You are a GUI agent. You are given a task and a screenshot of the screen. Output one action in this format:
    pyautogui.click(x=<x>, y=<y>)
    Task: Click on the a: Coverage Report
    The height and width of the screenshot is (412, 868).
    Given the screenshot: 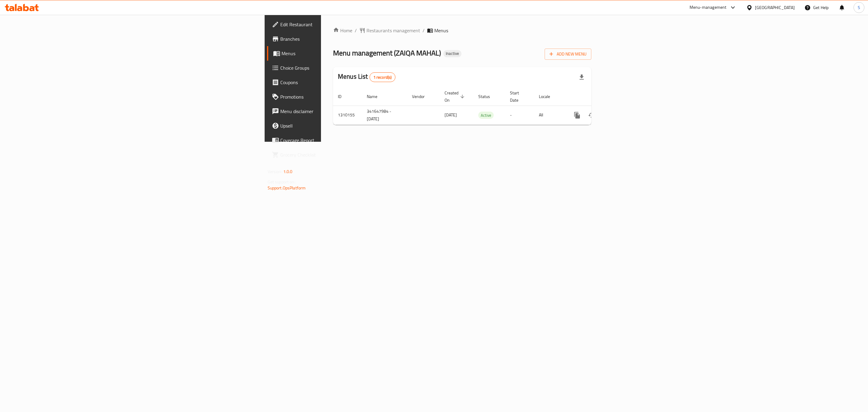 What is the action you would take?
    pyautogui.click(x=338, y=140)
    